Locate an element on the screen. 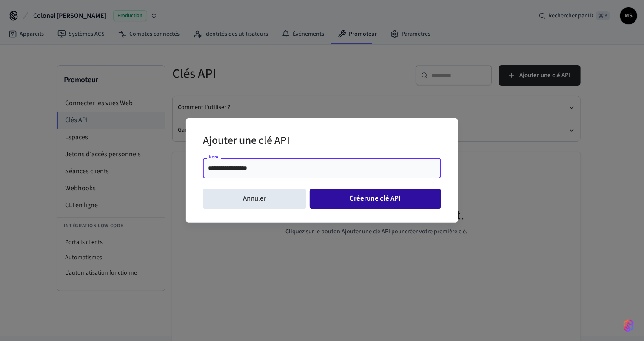 This screenshot has width=644, height=341. font: une clé API is located at coordinates (384, 199).